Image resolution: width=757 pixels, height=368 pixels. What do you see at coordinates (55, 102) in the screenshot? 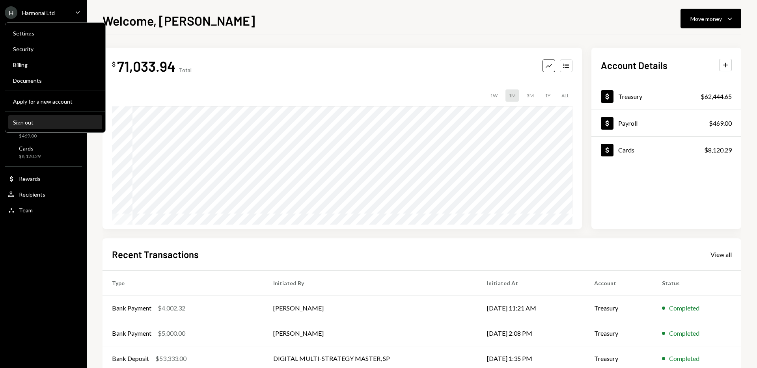
I see `button: Apply for a new account` at bounding box center [55, 102].